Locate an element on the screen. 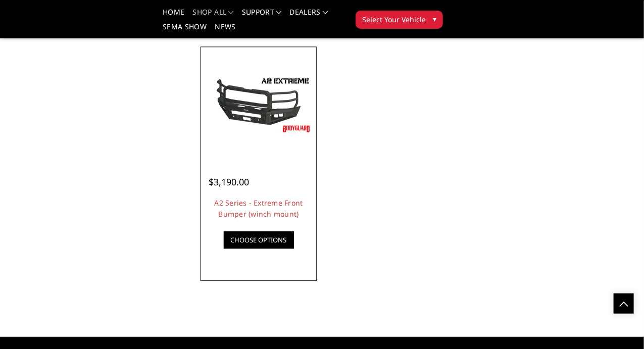  a: News is located at coordinates (225, 31).